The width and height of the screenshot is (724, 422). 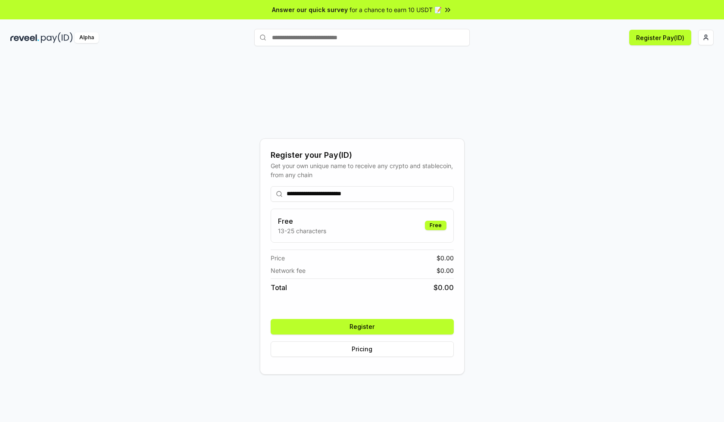 I want to click on span: Total, so click(x=279, y=287).